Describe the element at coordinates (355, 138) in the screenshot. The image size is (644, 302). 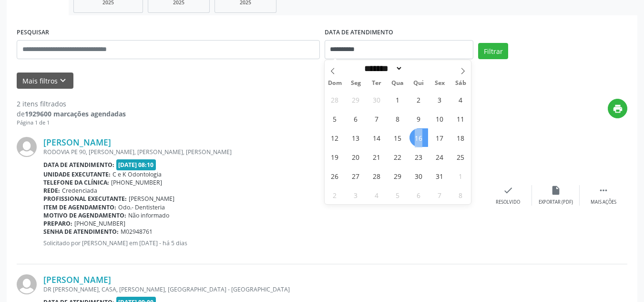
I see `span: Outubro 13, 2025` at that location.